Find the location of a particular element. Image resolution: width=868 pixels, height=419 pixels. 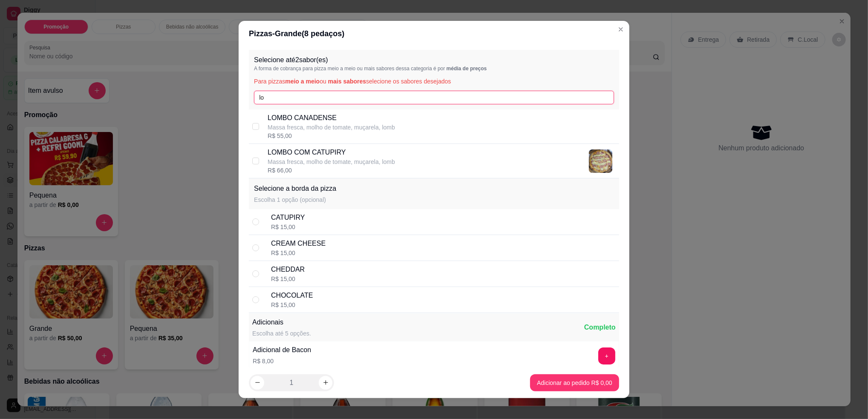

span: média de preços is located at coordinates (467, 68).